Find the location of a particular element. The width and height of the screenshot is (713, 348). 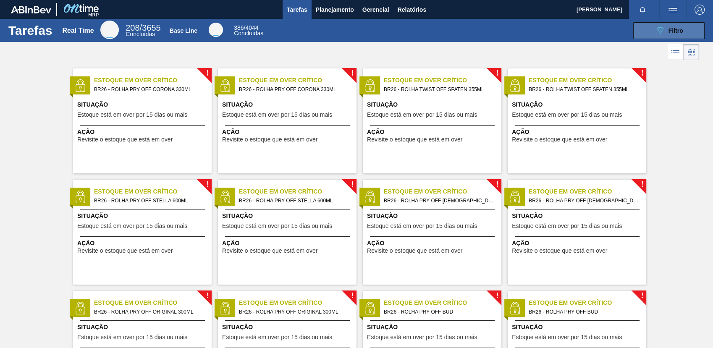

span: Planejamento is located at coordinates (335, 10).